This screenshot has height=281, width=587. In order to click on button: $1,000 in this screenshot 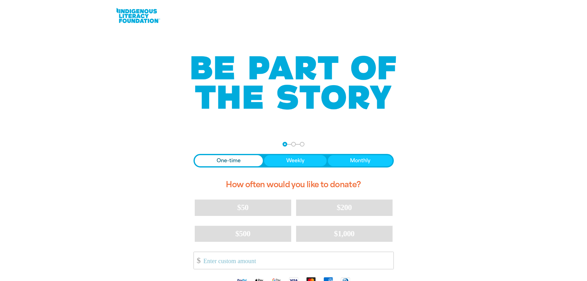, I will do `click(344, 234)`.